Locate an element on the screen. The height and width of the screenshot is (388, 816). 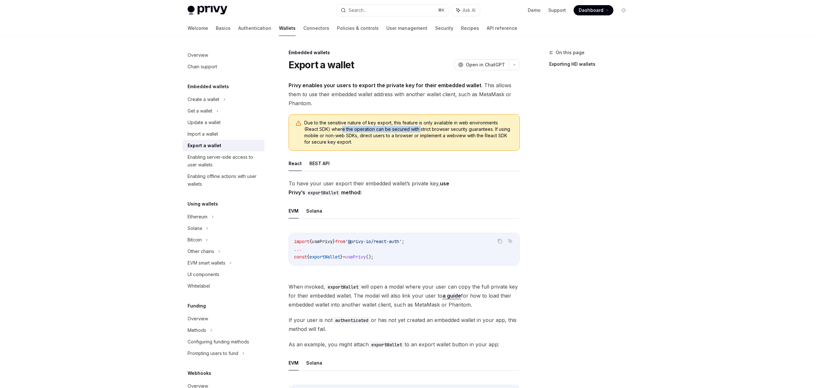
code: authenticated is located at coordinates (352, 320).